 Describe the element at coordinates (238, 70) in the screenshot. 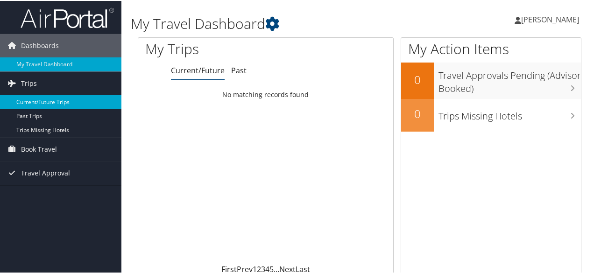

I see `a: Past` at that location.